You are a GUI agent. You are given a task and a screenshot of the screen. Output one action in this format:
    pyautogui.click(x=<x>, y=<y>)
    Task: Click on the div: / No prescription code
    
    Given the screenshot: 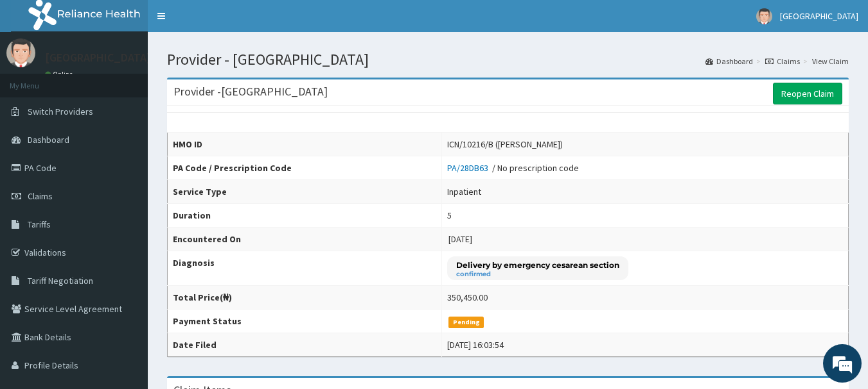 What is the action you would take?
    pyautogui.click(x=513, y=168)
    